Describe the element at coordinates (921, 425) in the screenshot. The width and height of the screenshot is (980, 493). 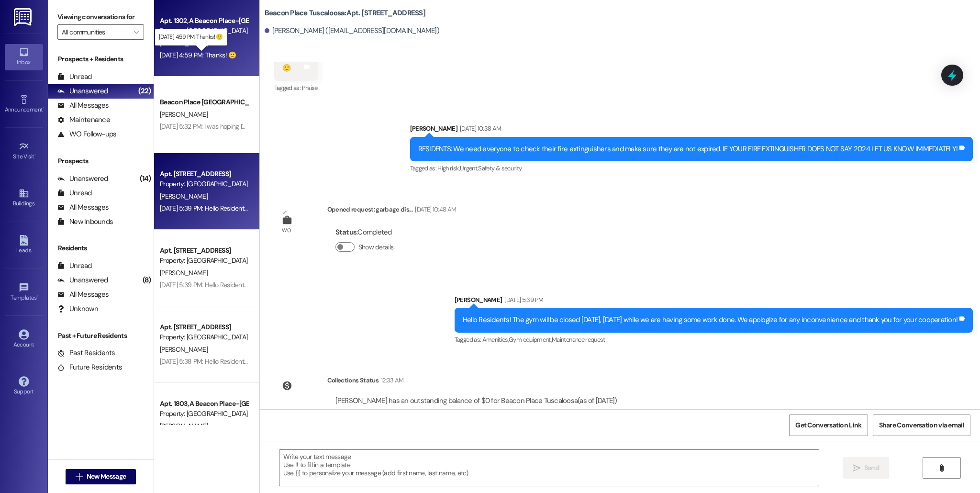
I see `button: Share Conversation via email` at that location.